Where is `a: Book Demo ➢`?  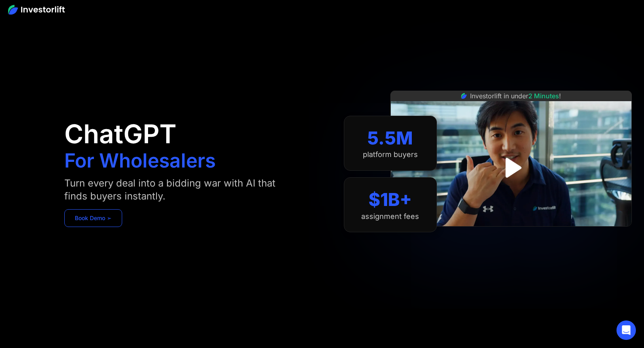
a: Book Demo ➢ is located at coordinates (93, 218).